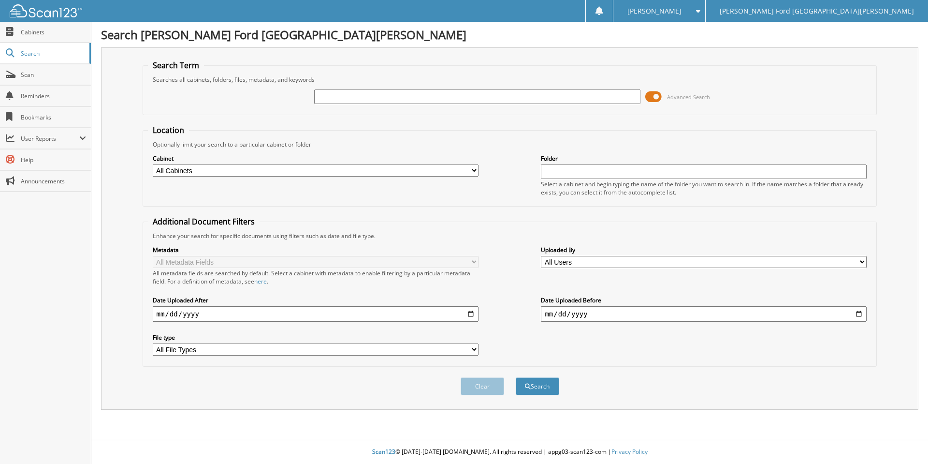  I want to click on legend: Search Term, so click(176, 65).